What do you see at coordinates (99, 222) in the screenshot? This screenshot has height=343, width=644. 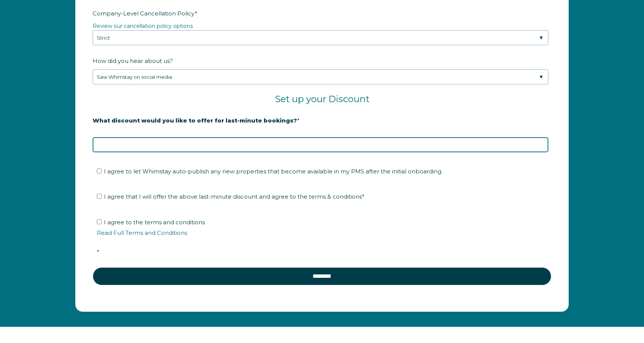 I see `input: I agree to the terms and conditionsRead Full Terms and Conditions*` at bounding box center [99, 222].